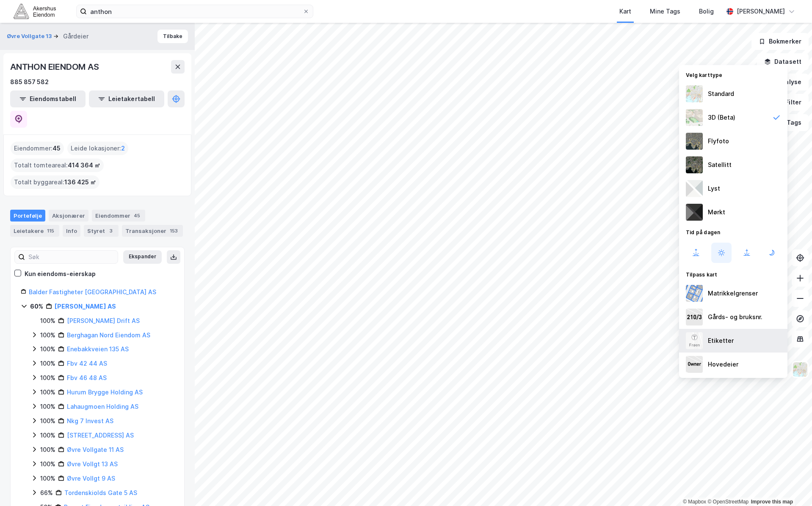 The width and height of the screenshot is (812, 506). What do you see at coordinates (142, 257) in the screenshot?
I see `button: Ekspander` at bounding box center [142, 257].